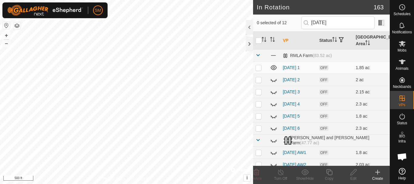  I want to click on span: Status, so click(402, 123).